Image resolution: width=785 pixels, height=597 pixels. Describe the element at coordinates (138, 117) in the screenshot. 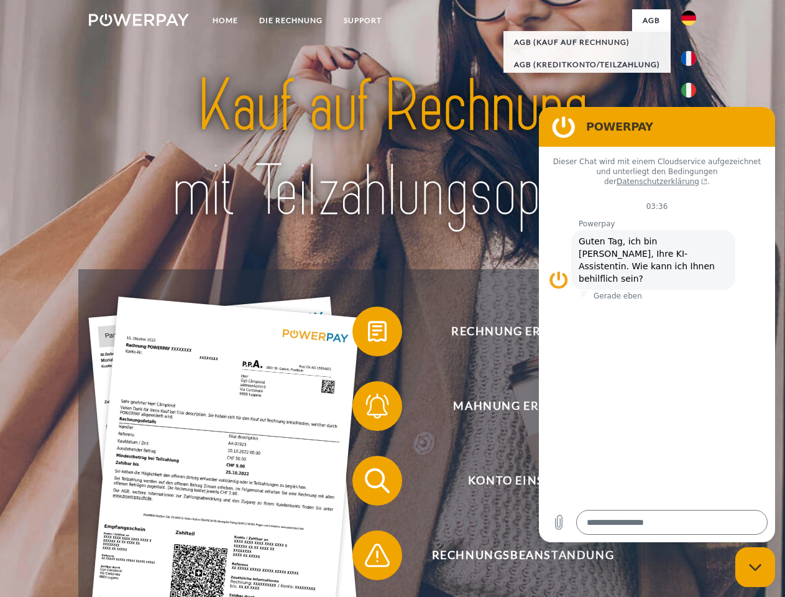

I see `p: Powerpay` at that location.